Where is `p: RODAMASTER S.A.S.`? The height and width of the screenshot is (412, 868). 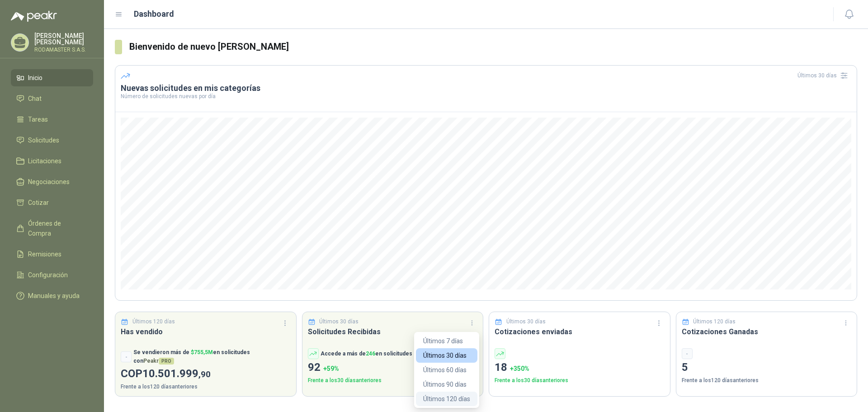
p: RODAMASTER S.A.S. is located at coordinates (64, 49).